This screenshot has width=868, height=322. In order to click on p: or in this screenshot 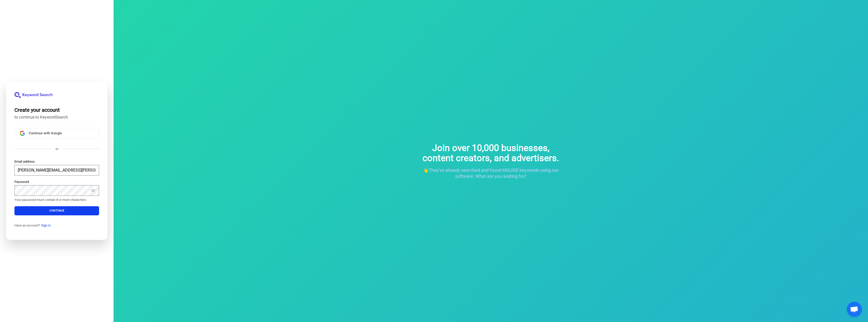, I will do `click(57, 149)`.